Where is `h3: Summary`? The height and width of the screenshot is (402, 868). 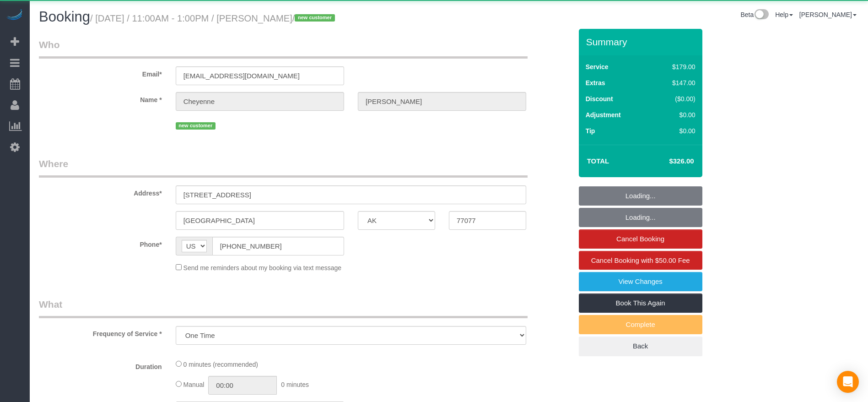
h3: Summary is located at coordinates (642, 42).